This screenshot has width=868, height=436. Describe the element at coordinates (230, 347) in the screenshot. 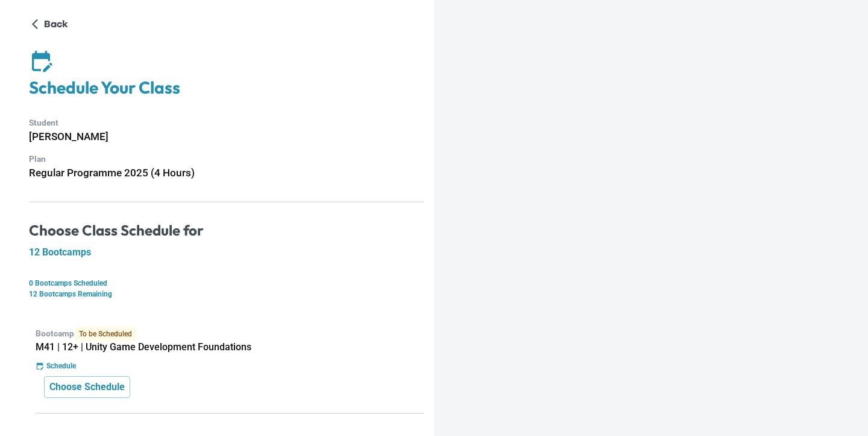

I see `h5: M41 | 12+ | Unity Game Development Foundations` at that location.